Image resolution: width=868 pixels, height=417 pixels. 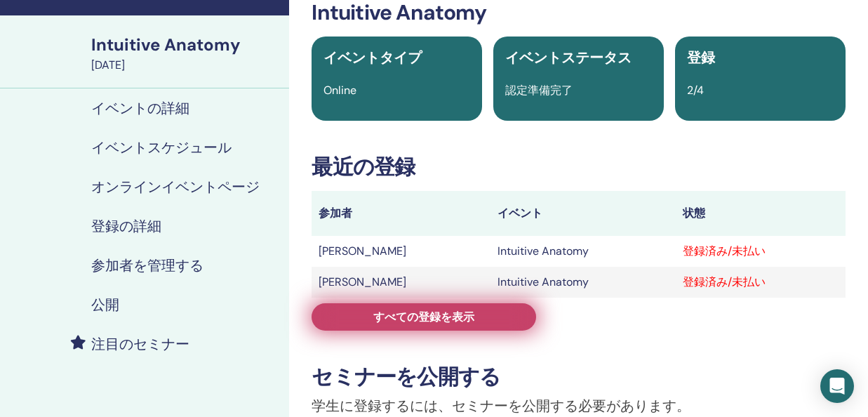 I want to click on span: 登録, so click(x=701, y=58).